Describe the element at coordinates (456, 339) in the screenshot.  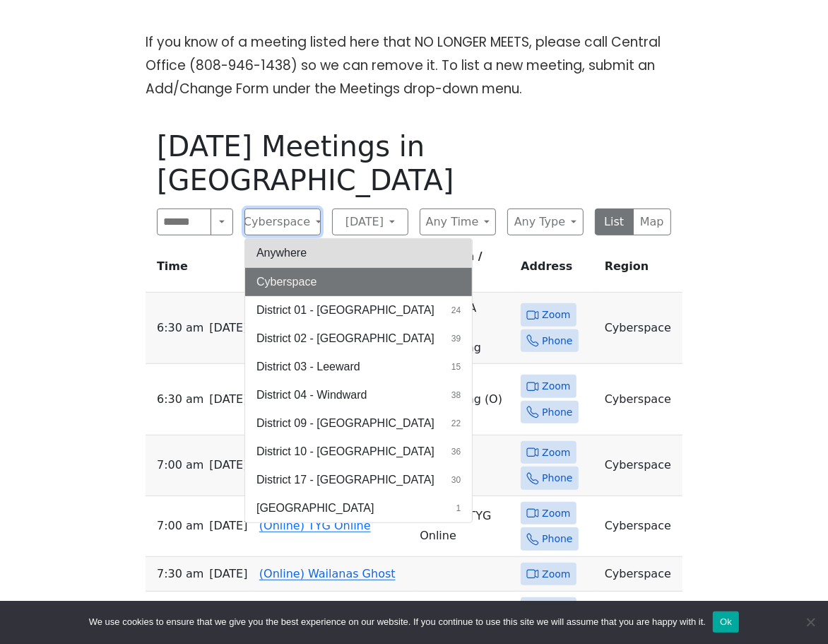
I see `span: 39 results` at that location.